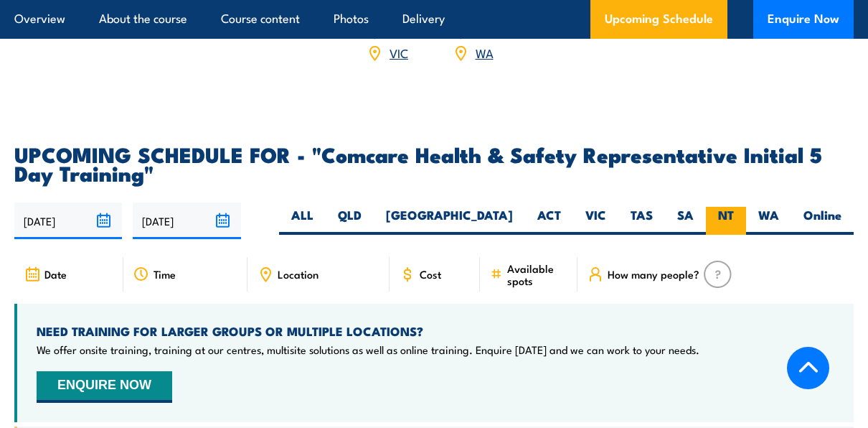 This screenshot has height=428, width=868. Describe the element at coordinates (768, 221) in the screenshot. I see `label: WA` at that location.